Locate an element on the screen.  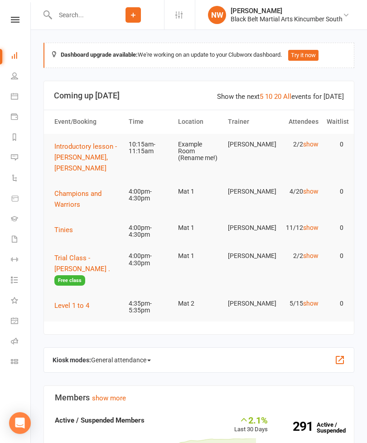
td: Mat 2 is located at coordinates (199, 303).